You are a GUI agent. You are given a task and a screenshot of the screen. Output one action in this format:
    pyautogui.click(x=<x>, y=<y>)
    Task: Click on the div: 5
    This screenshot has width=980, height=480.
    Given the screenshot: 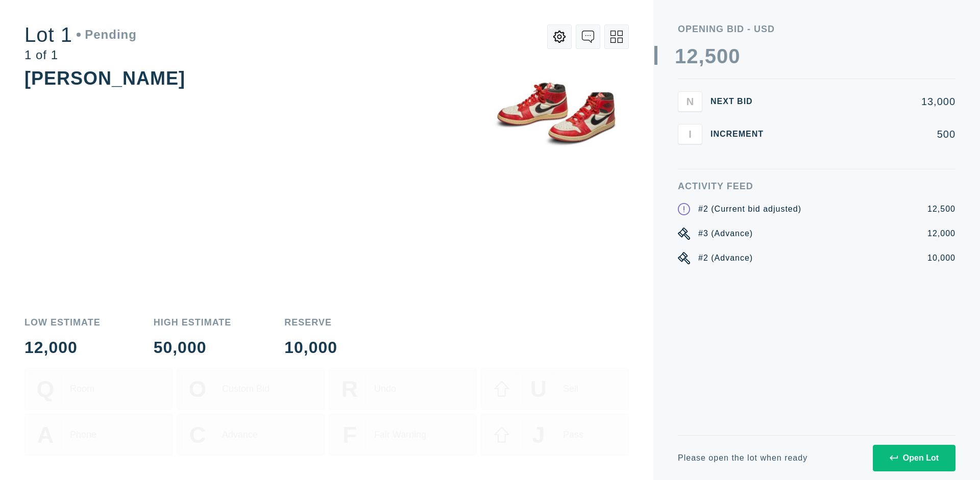 What is the action you would take?
    pyautogui.click(x=710, y=56)
    